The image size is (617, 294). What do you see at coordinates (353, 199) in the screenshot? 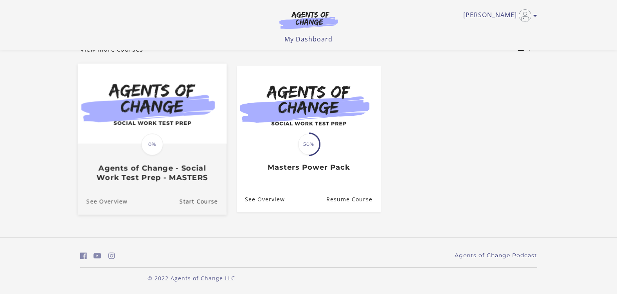
I see `a: Masters Power Pack: Resume Course` at bounding box center [353, 199].